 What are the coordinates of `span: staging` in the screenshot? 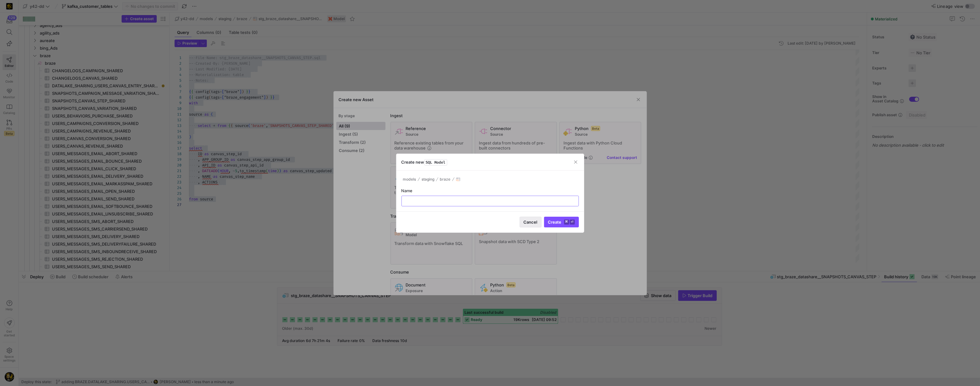 It's located at (428, 179).